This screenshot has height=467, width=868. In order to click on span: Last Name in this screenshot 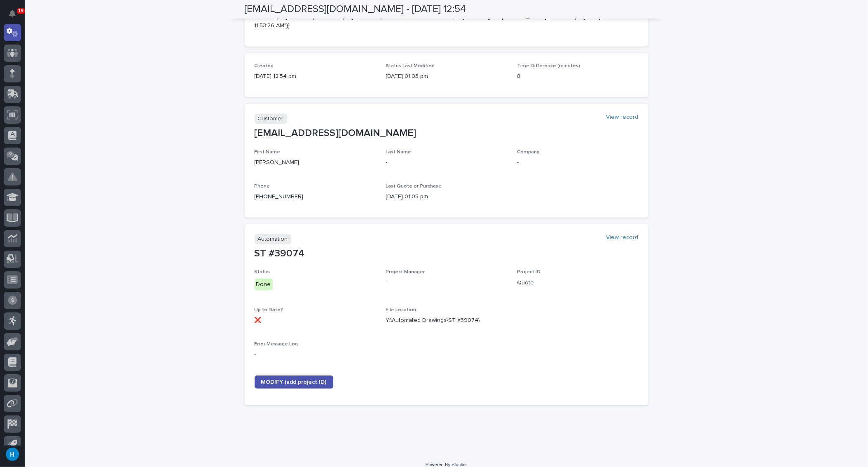, I will do `click(399, 152)`.